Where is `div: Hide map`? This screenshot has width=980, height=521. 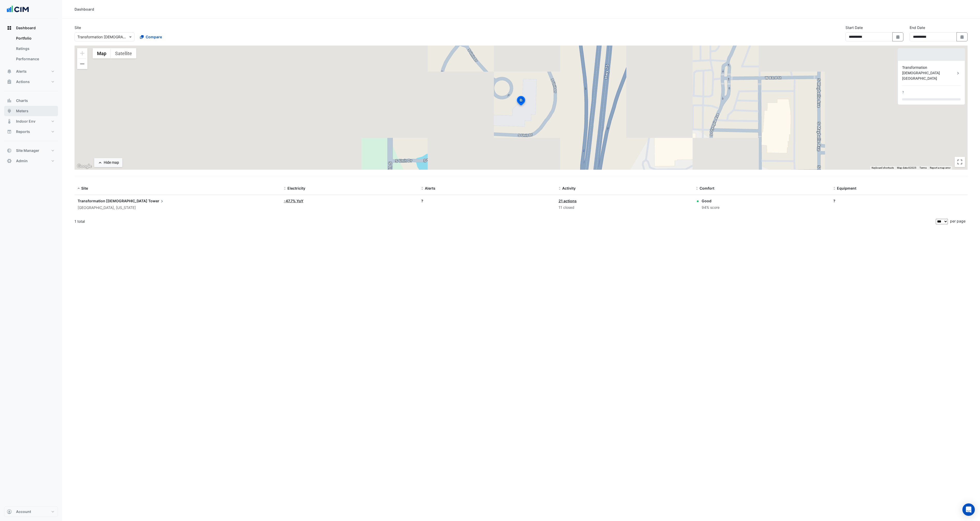 div: Hide map is located at coordinates (112, 163).